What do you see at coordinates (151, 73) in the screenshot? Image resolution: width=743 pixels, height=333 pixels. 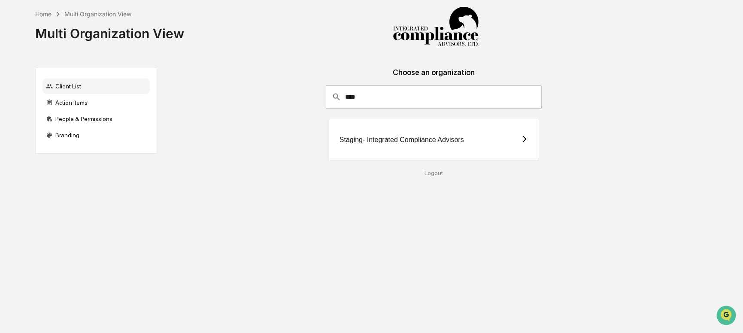 I see `button: Start new chat` at bounding box center [151, 73].